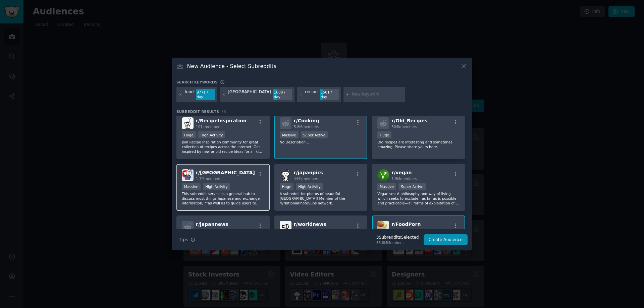 Image resolution: width=644 pixels, height=308 pixels. What do you see at coordinates (404, 230) in the screenshot?
I see `span: 8.6M members` at bounding box center [404, 230].